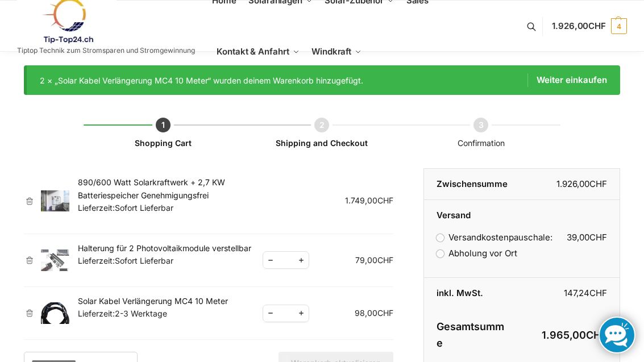 The height and width of the screenshot is (362, 644). What do you see at coordinates (473, 184) in the screenshot?
I see `th: Zwischensumme` at bounding box center [473, 184].